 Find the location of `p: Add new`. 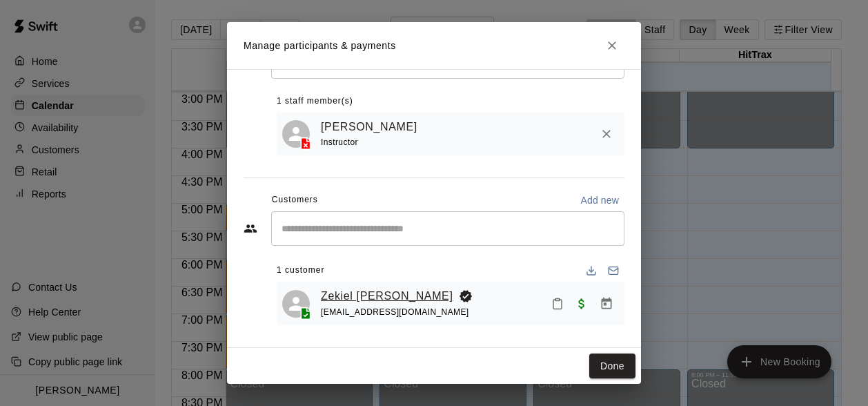

p: Add new is located at coordinates (600, 200).